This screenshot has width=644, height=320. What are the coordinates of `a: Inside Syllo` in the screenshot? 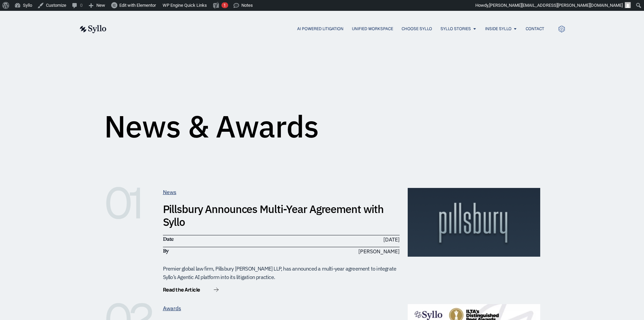 It's located at (498, 29).